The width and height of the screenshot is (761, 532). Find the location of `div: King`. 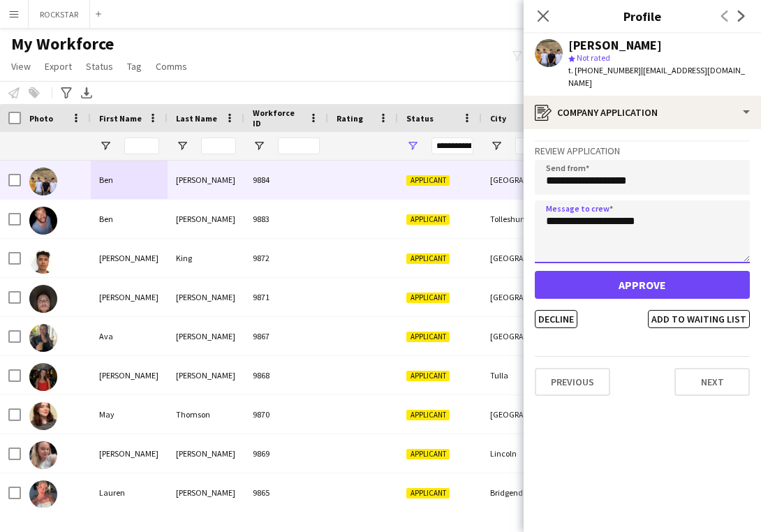

div: King is located at coordinates (206, 258).